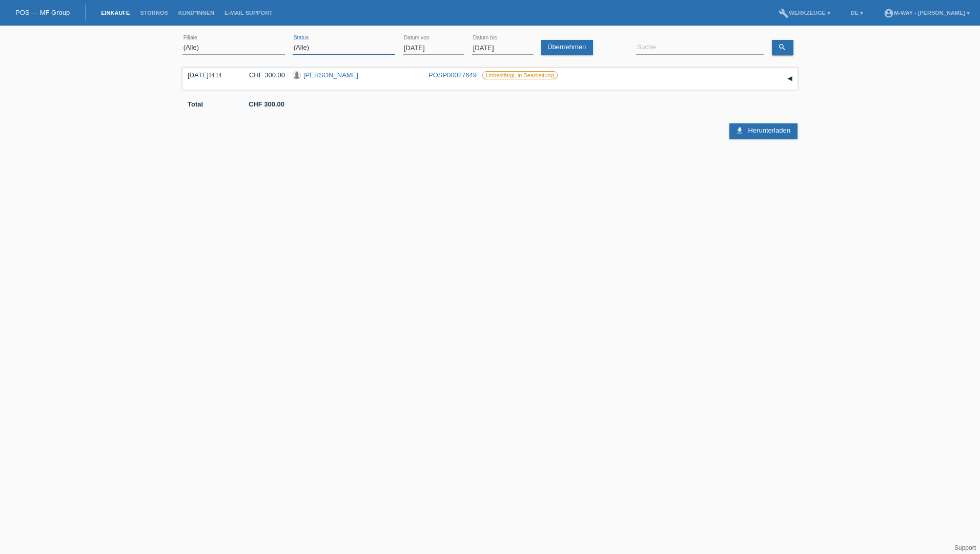  What do you see at coordinates (857, 13) in the screenshot?
I see `a: DE ▾` at bounding box center [857, 13].